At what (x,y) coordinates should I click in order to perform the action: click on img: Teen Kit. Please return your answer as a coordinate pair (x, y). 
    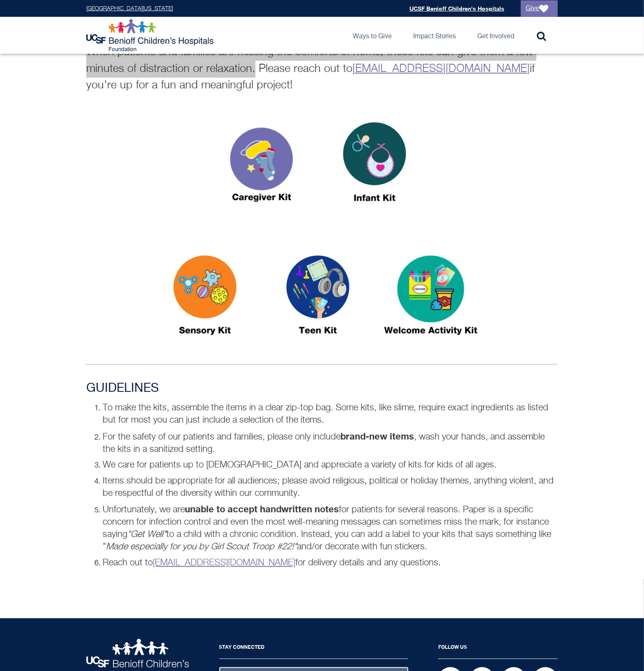
    Looking at the image, I should click on (318, 299).